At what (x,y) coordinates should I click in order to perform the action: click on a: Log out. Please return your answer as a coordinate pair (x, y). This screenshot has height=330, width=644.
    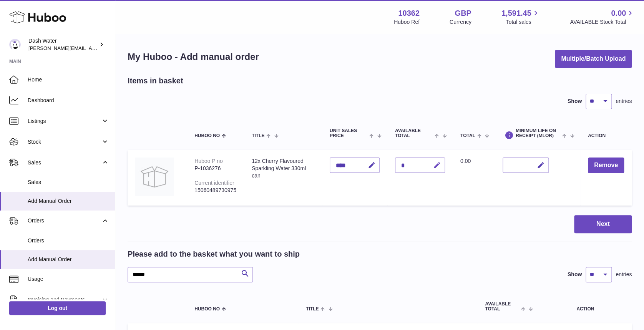
    Looking at the image, I should click on (57, 308).